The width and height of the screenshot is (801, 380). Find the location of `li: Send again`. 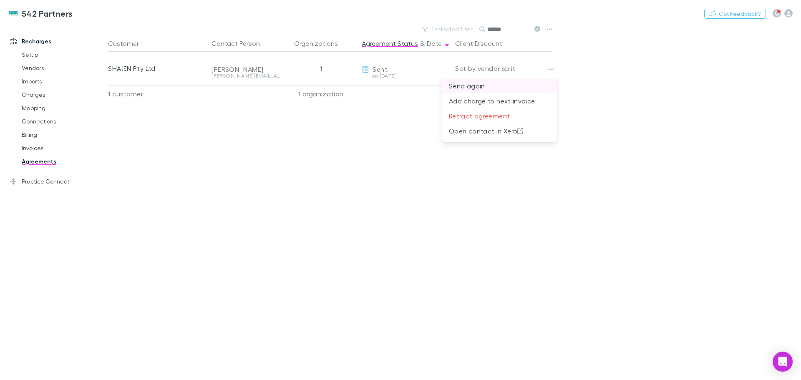

li: Send again is located at coordinates (499, 86).